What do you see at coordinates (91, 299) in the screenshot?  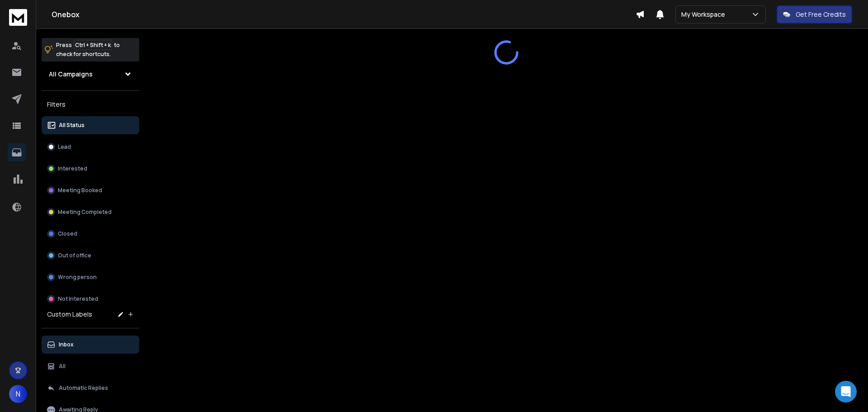 I see `button: Not Interested` at bounding box center [91, 299].